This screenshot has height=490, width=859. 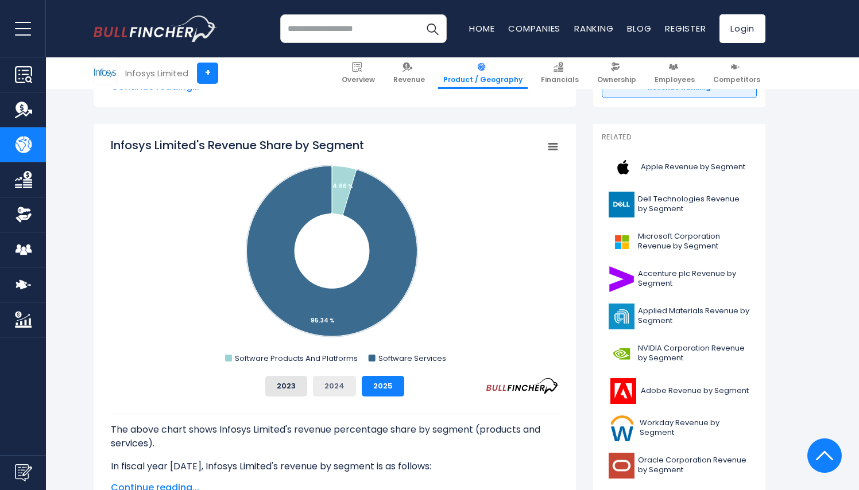 What do you see at coordinates (679, 354) in the screenshot?
I see `a: NVIDIA Corporation Revenue by Segment` at bounding box center [679, 354].